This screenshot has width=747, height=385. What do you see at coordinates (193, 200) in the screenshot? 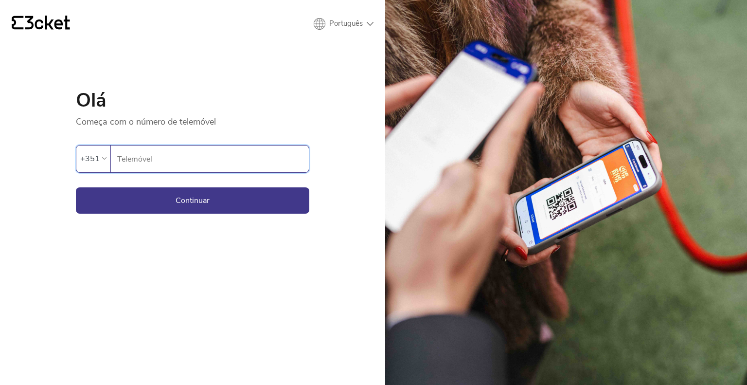
I see `button: Continuar` at bounding box center [193, 200].